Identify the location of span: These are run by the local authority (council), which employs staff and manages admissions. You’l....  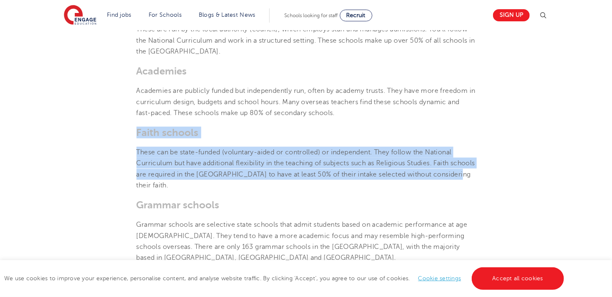
(306, 40).